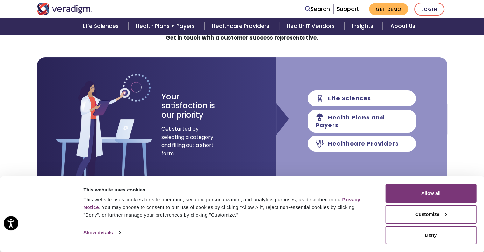 This screenshot has width=484, height=252. Describe the element at coordinates (227, 207) in the screenshot. I see `div: This website uses cookies for site operation, security, personalization, and analytics purposes, ...` at that location.